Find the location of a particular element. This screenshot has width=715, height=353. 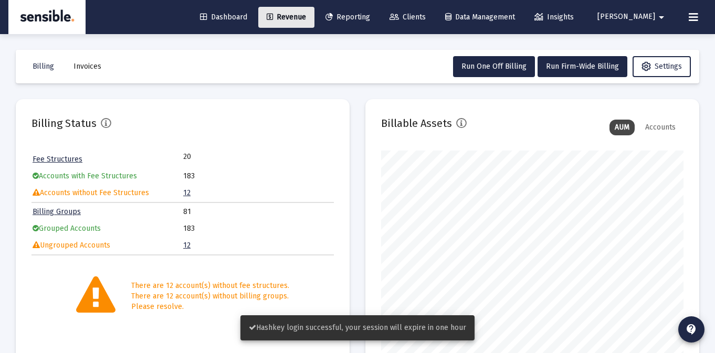

td: Accounts without Fee Structures is located at coordinates (107, 193).